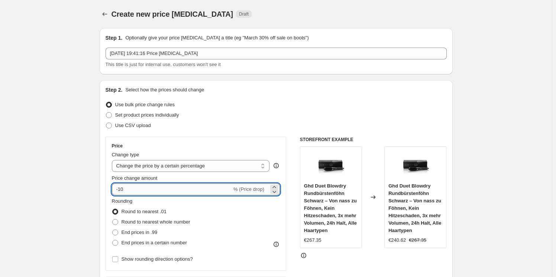 Image resolution: width=556 pixels, height=277 pixels. Describe the element at coordinates (122, 201) in the screenshot. I see `span: Rounding` at that location.